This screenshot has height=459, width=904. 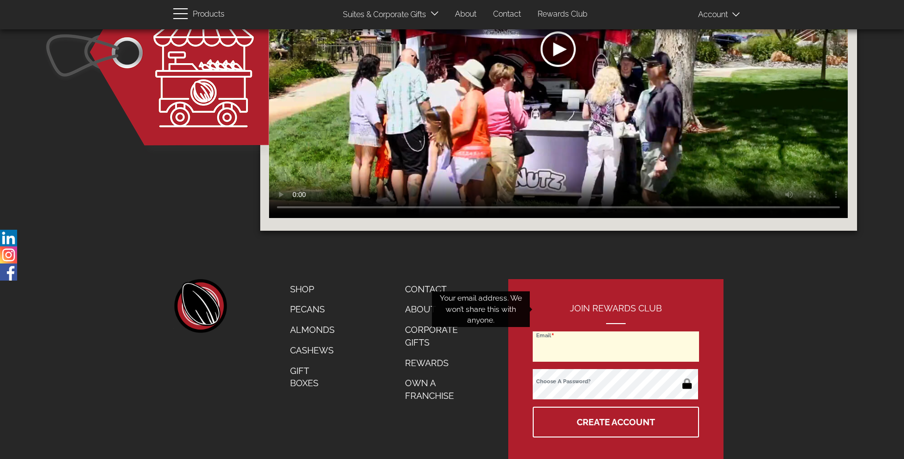 I want to click on a: home, so click(x=200, y=306).